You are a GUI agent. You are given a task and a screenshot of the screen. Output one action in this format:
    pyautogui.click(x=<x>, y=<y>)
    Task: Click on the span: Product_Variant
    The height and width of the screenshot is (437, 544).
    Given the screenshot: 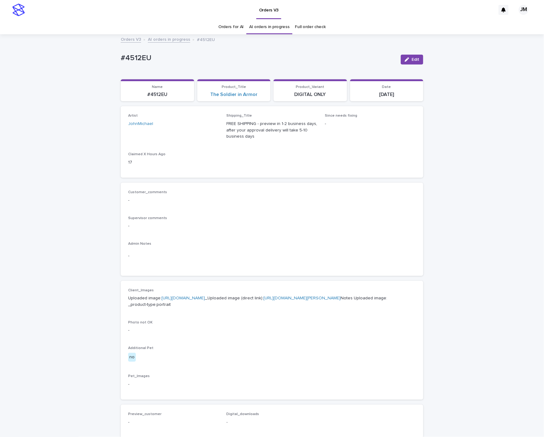 What is the action you would take?
    pyautogui.click(x=310, y=87)
    